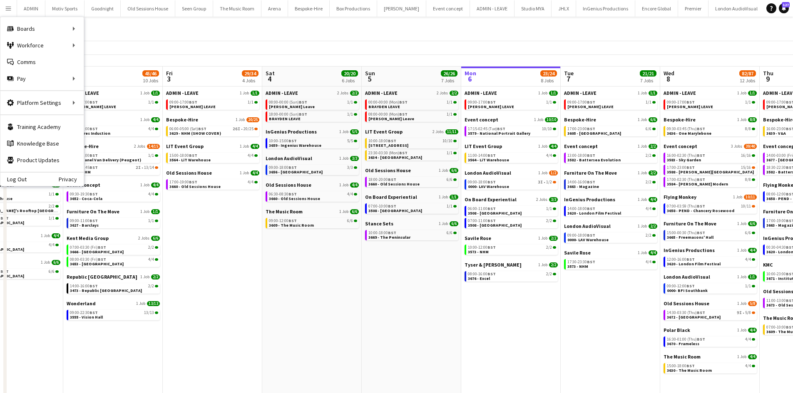  Describe the element at coordinates (686, 129) in the screenshot. I see `span: 09:30-03:45 (Thu)` at that location.